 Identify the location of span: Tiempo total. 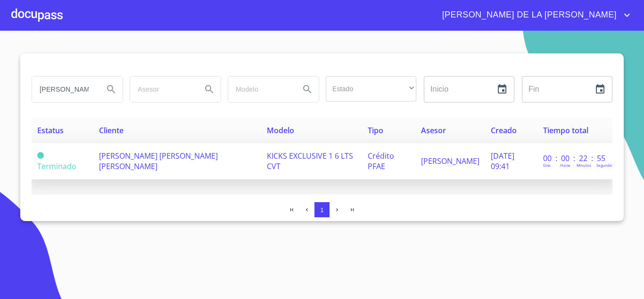
(565, 130).